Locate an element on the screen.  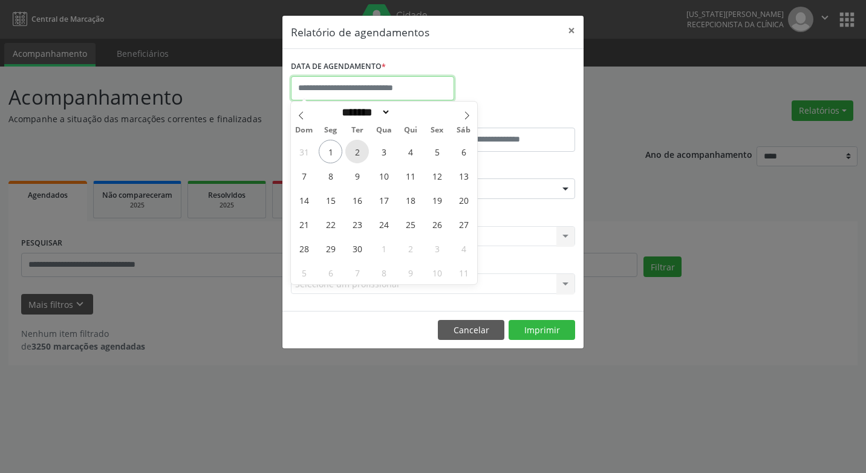
span: Ter is located at coordinates (358, 130).